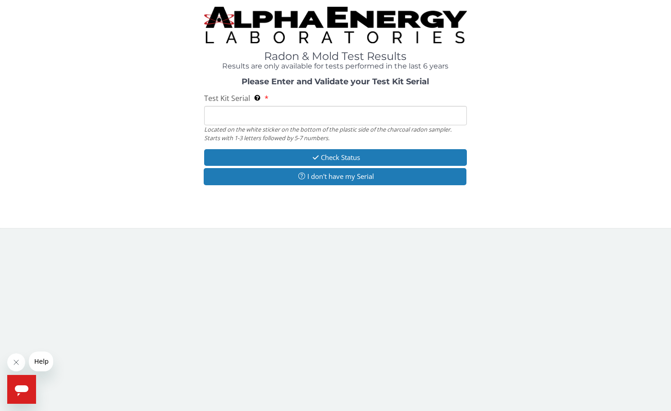 Image resolution: width=671 pixels, height=411 pixels. What do you see at coordinates (13, 10) in the screenshot?
I see `span: Help` at bounding box center [13, 10].